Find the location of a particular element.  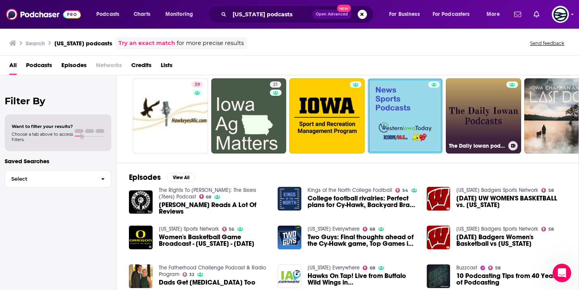

img: Spike Reads A Lot Of Reviews is located at coordinates (141, 202).